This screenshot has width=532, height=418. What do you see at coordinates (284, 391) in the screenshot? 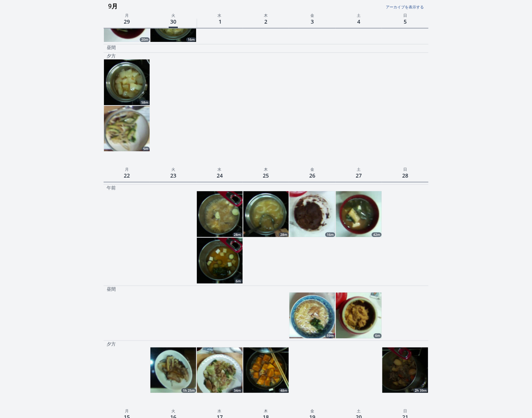
I see `div: 48m` at bounding box center [284, 391].